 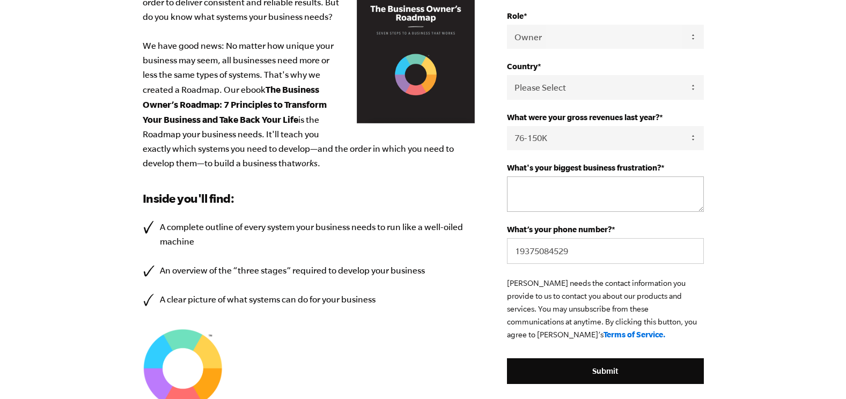 I want to click on li: A clear picture of what systems can do for your business, so click(x=309, y=299).